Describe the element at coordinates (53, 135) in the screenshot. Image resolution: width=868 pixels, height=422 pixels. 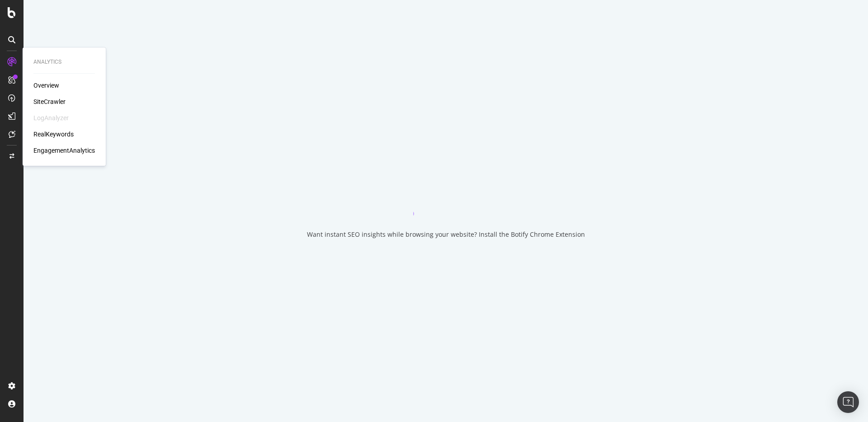
I see `div: RealKeywords` at that location.